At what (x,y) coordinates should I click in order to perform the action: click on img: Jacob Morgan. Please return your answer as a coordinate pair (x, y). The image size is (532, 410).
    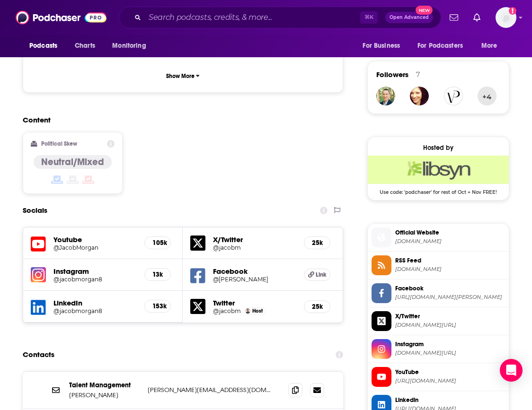
    Looking at the image, I should click on (247, 311).